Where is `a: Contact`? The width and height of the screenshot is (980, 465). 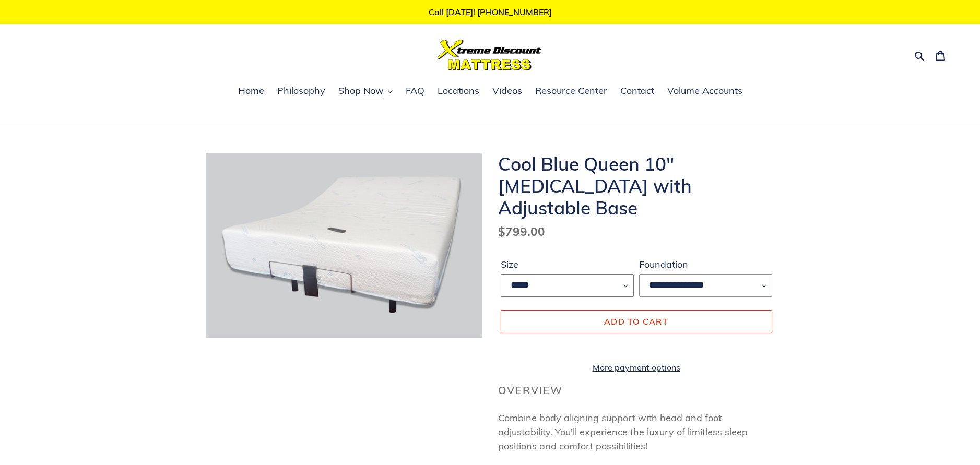
a: Contact is located at coordinates (637, 91).